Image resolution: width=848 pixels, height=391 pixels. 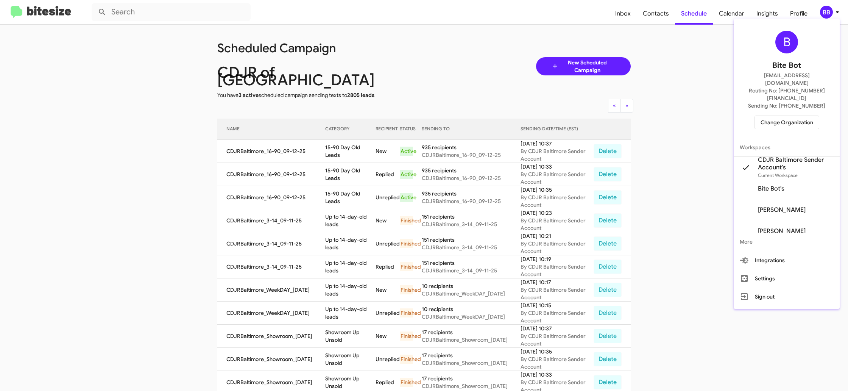 I want to click on span: Current Workspace, so click(x=777, y=175).